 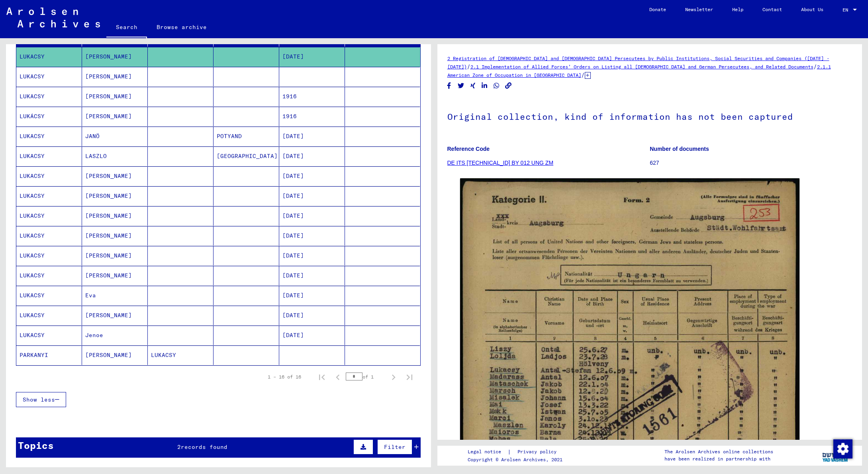 I want to click on mat-cell: POTYAND, so click(x=246, y=137).